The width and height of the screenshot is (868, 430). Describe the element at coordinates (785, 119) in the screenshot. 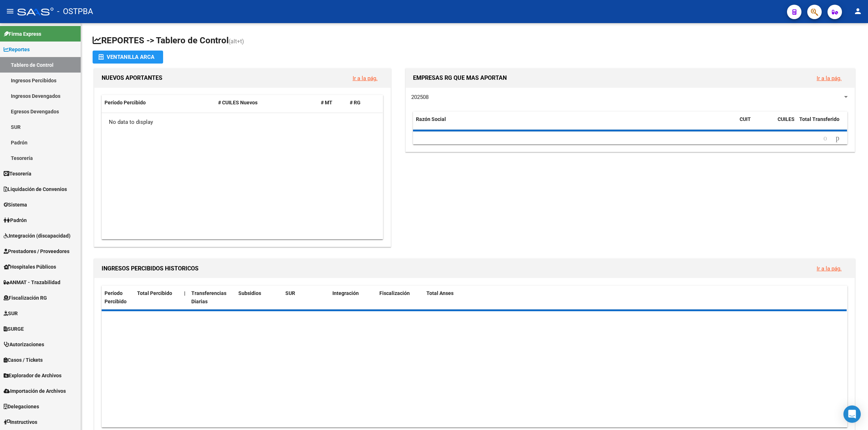

I see `span: CUILES` at that location.